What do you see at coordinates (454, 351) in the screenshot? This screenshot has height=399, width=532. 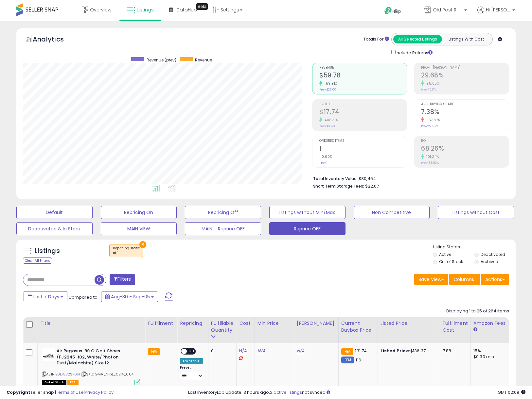 I see `div: 7.88` at bounding box center [454, 351].